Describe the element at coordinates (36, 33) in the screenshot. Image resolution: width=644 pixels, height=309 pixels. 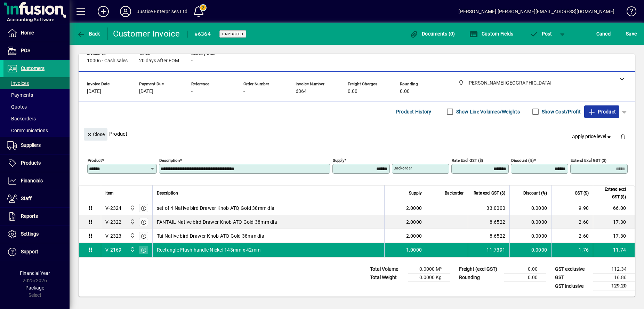
I see `a: Home` at that location.